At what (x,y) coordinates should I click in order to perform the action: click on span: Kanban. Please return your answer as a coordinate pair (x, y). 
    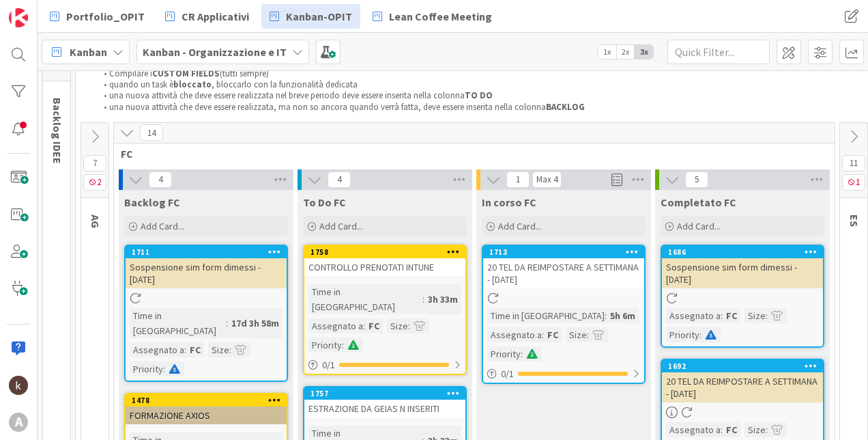
    Looking at the image, I should click on (88, 52).